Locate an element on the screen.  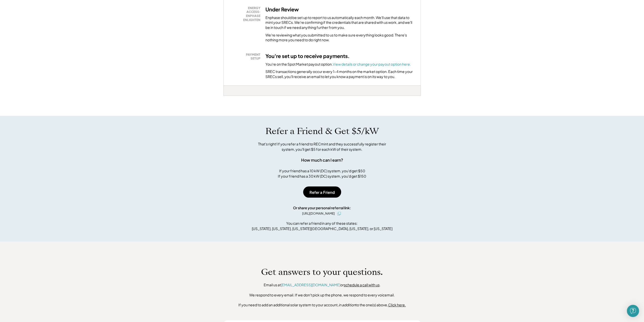
font: View details or change your payout option here. is located at coordinates (372, 64).